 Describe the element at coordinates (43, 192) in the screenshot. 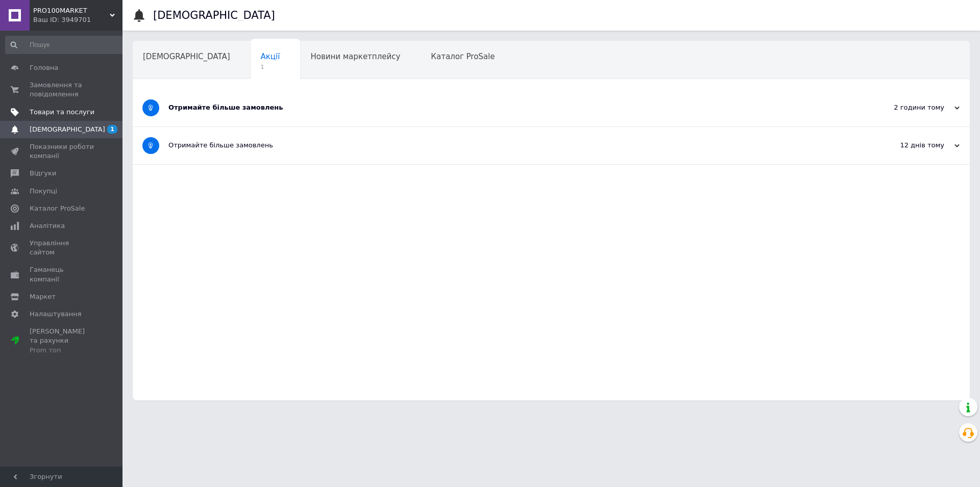

I see `span: Покупці` at that location.